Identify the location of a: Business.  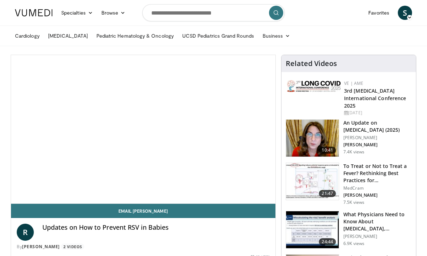
(276, 36).